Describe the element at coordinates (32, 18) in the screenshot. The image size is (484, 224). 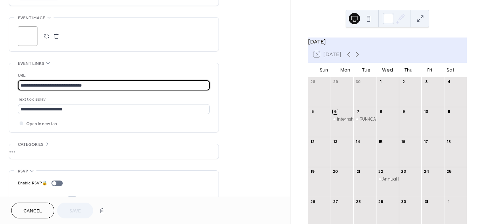
I see `span: Event image` at that location.